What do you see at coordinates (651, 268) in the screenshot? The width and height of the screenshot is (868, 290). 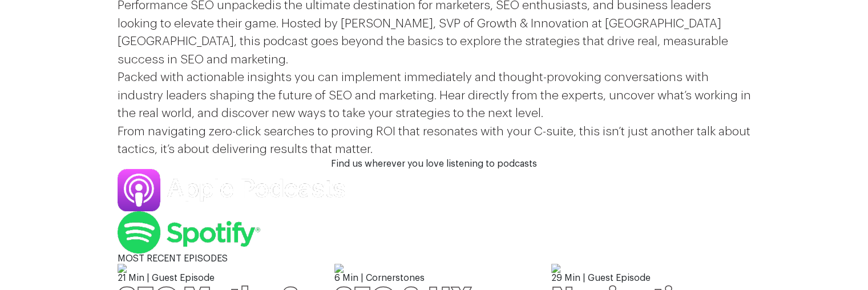 I see `img: CRACKING-MARKETPLACE-SEO-IN-THE-AI-ERA-1.jpg` at bounding box center [651, 268].